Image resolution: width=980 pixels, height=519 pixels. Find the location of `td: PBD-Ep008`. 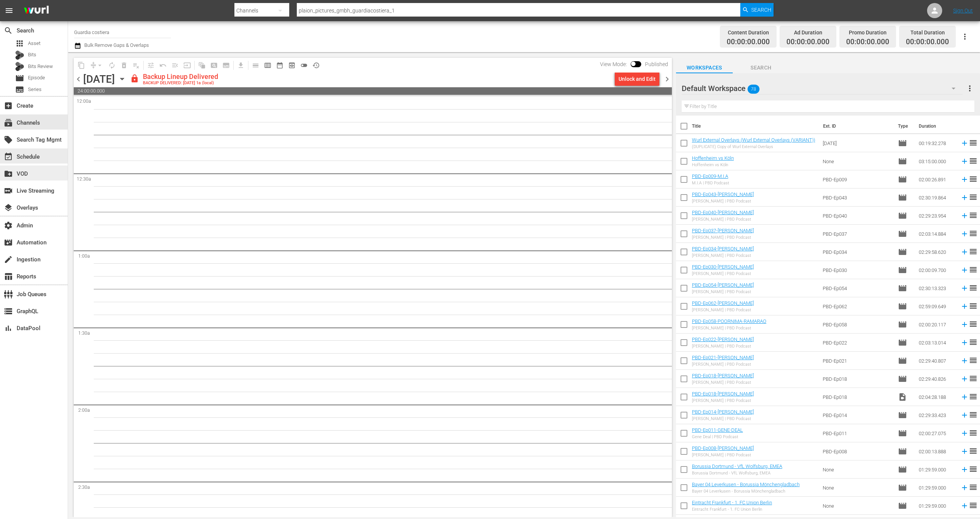

td: PBD-Ep008 is located at coordinates (857, 452).